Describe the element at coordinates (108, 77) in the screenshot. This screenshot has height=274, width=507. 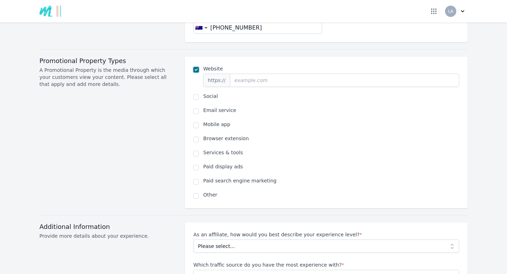
I see `p: A Promotional Property is the media through which your customers view your content. Please select...` at that location.